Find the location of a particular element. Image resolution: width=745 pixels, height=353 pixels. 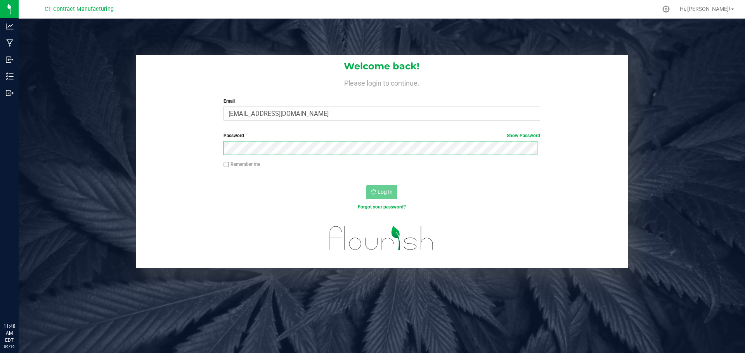

inline-svg: Manufacturing is located at coordinates (10, 43).